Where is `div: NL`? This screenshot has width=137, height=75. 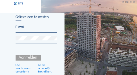 div: NL is located at coordinates (128, 2).